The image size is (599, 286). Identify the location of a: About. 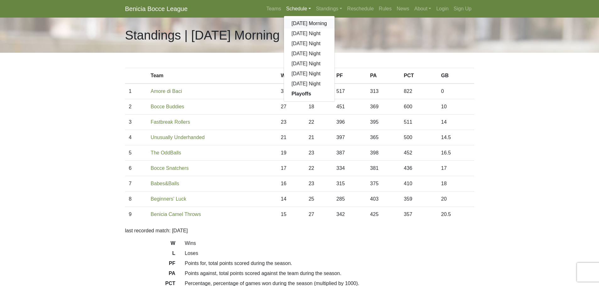
(423, 9).